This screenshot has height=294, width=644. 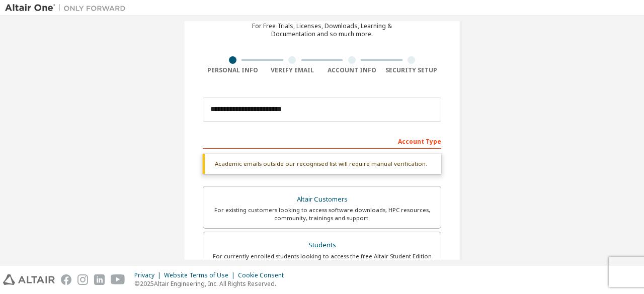 I want to click on div: Verify Email, so click(x=292, y=70).